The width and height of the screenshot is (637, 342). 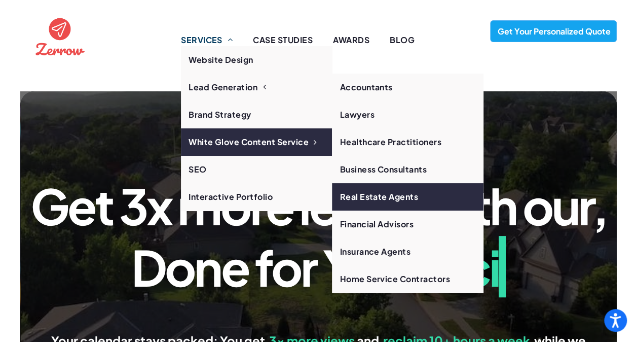 What do you see at coordinates (221, 60) in the screenshot?
I see `span: Website Design` at bounding box center [221, 60].